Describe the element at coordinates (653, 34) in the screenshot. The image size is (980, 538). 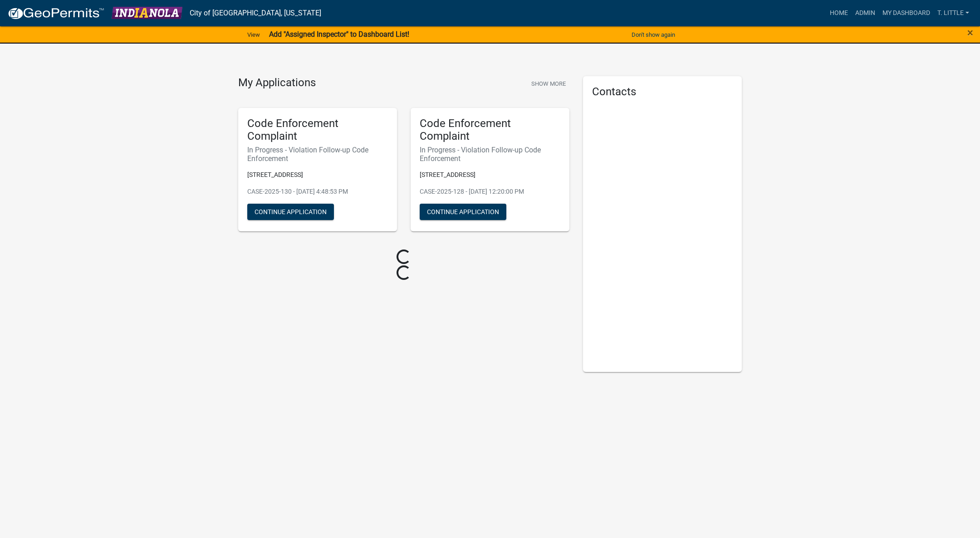
I see `button: Don't show again` at that location.